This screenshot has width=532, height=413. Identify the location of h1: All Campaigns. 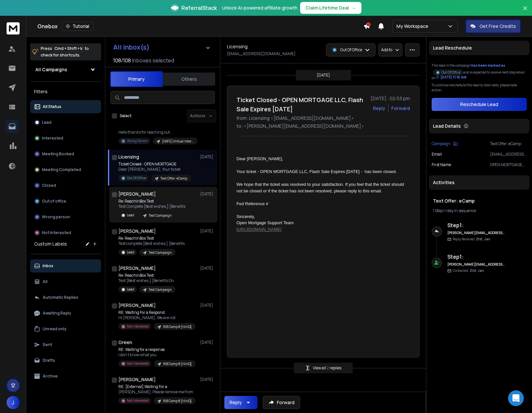
(51, 70).